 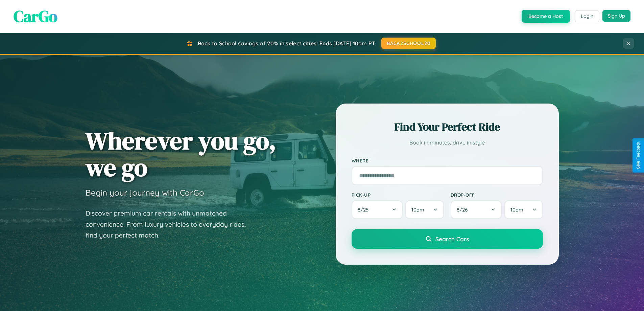 I want to click on label: Pick-up, so click(x=398, y=195).